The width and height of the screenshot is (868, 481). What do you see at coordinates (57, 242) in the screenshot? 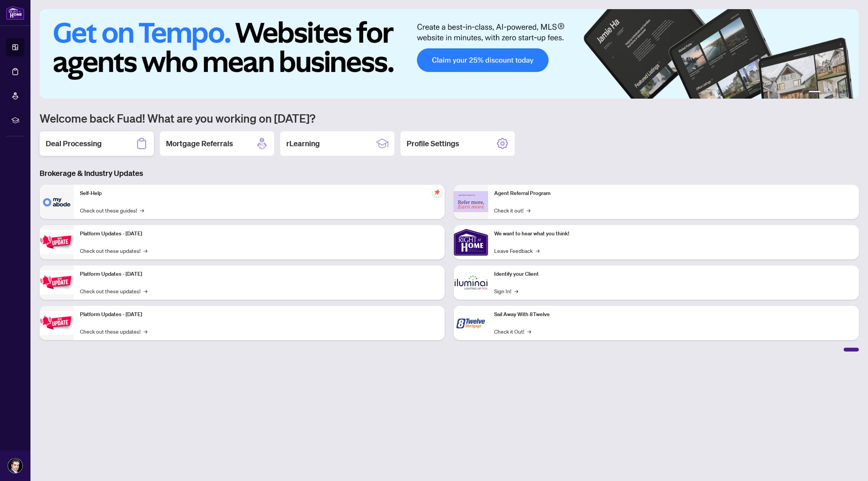
I see `img: Platform Updates - July 21, 2025` at bounding box center [57, 242].